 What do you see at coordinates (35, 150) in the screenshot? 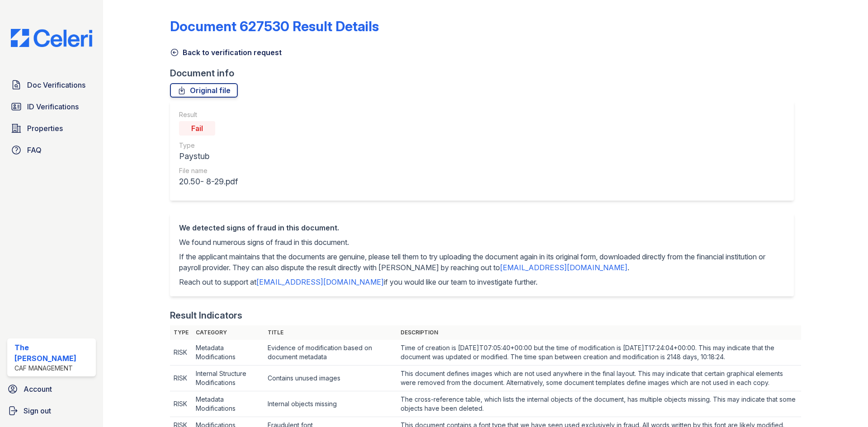
I see `span: FAQ` at bounding box center [35, 150].